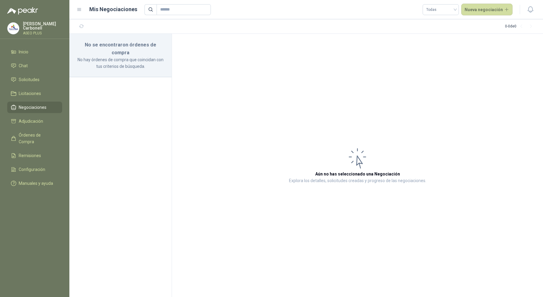 This screenshot has width=543, height=297. Describe the element at coordinates (24, 52) in the screenshot. I see `span: Inicio` at that location.